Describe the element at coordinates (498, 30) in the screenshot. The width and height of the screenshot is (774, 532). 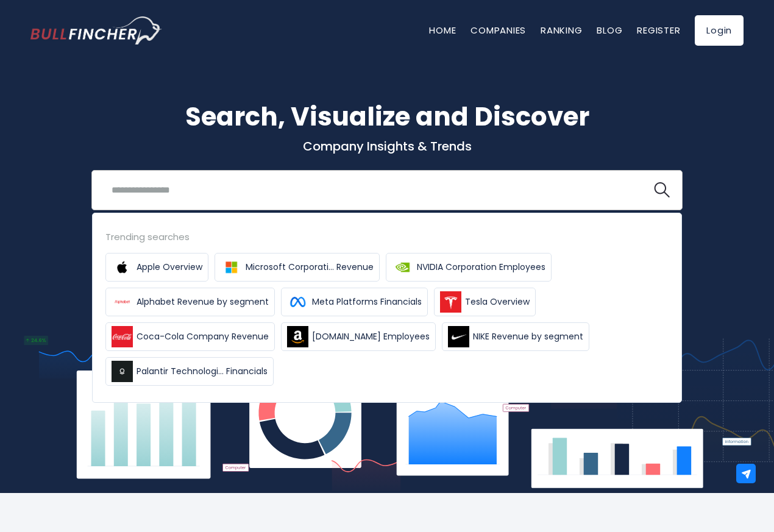
I see `a: Companies` at that location.